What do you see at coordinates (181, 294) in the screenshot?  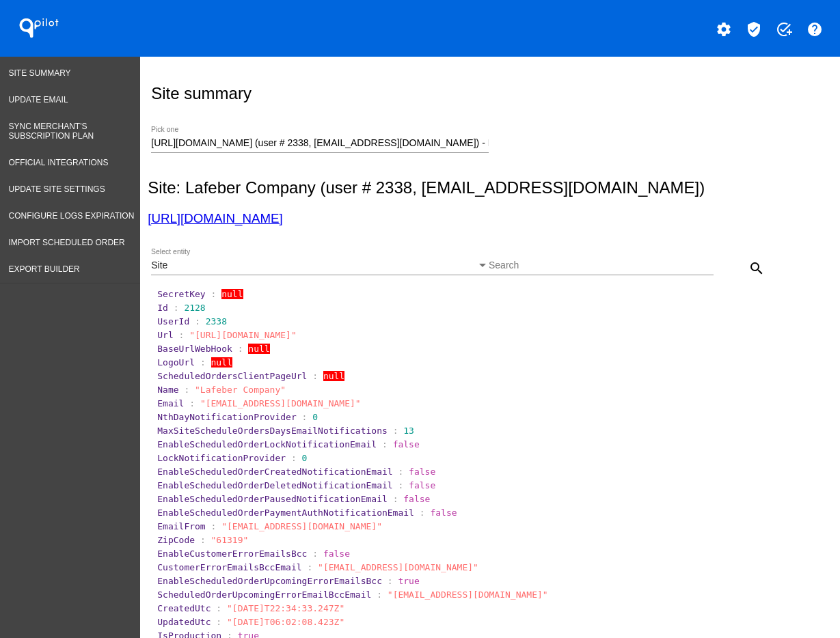 I see `span: SecretKey` at bounding box center [181, 294].